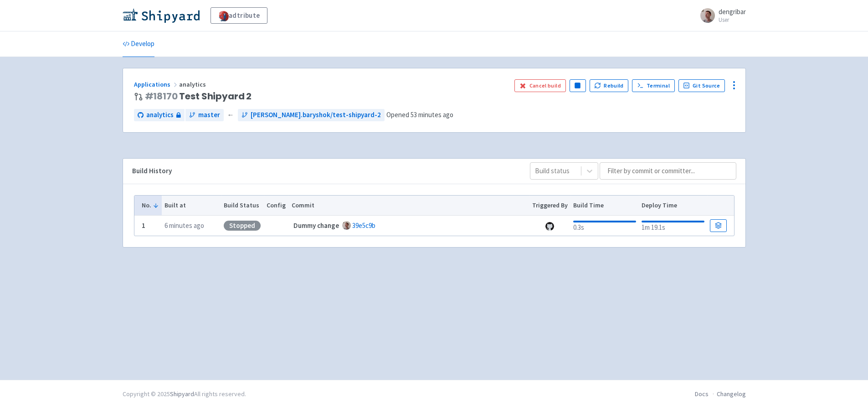 This screenshot has height=408, width=868. I want to click on div: 1m 19.1s, so click(672, 226).